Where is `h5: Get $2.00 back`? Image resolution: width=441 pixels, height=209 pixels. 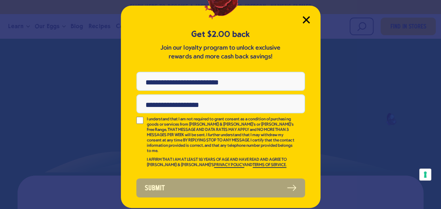 h5: Get $2.00 back is located at coordinates (221, 34).